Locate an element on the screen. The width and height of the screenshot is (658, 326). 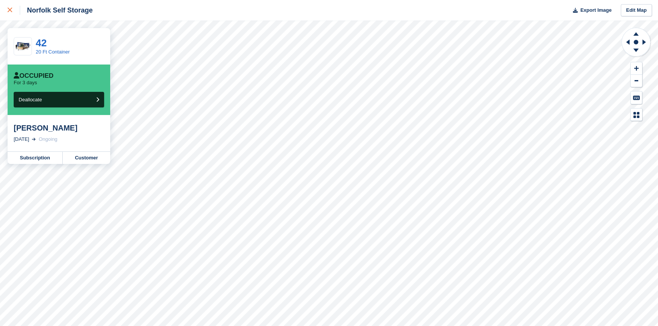
a: Edit Map is located at coordinates (636, 10).